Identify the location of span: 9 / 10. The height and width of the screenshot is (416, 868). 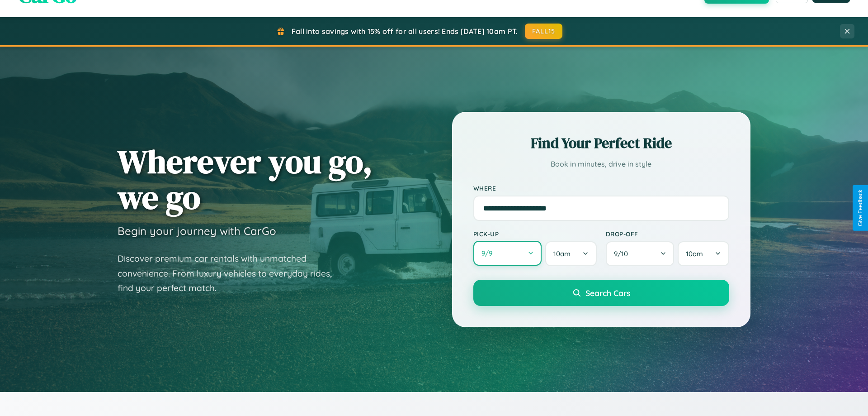
(623, 254).